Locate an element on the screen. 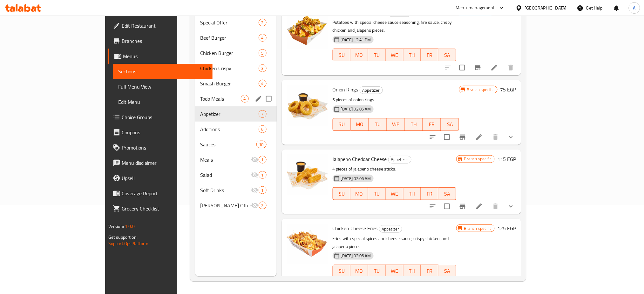 The width and height of the screenshot is (644, 294). span: Beef Burger is located at coordinates (229, 38).